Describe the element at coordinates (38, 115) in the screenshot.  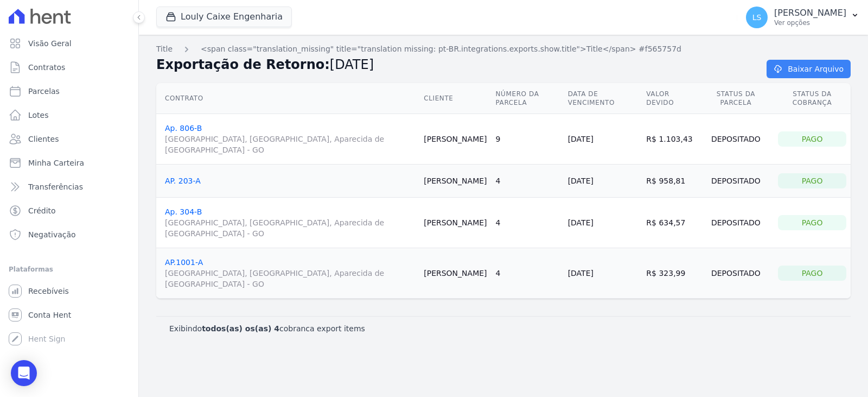
I see `span: Lotes` at that location.